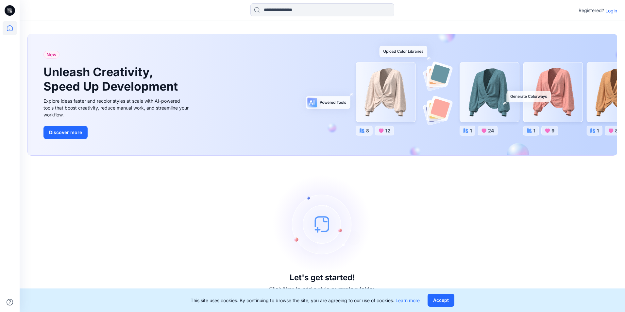 This screenshot has width=625, height=312. What do you see at coordinates (592, 10) in the screenshot?
I see `p: Registered?` at bounding box center [592, 10].